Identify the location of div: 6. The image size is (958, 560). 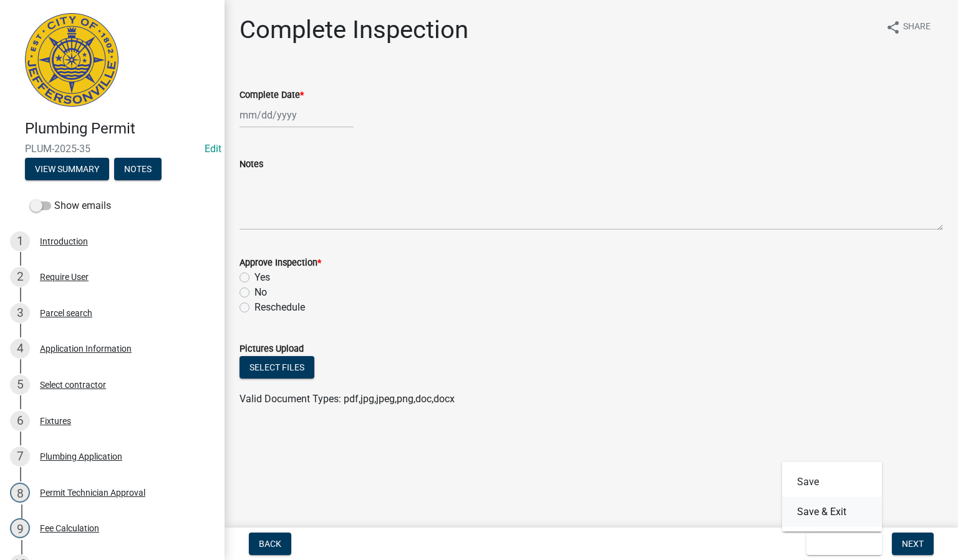
(20, 421).